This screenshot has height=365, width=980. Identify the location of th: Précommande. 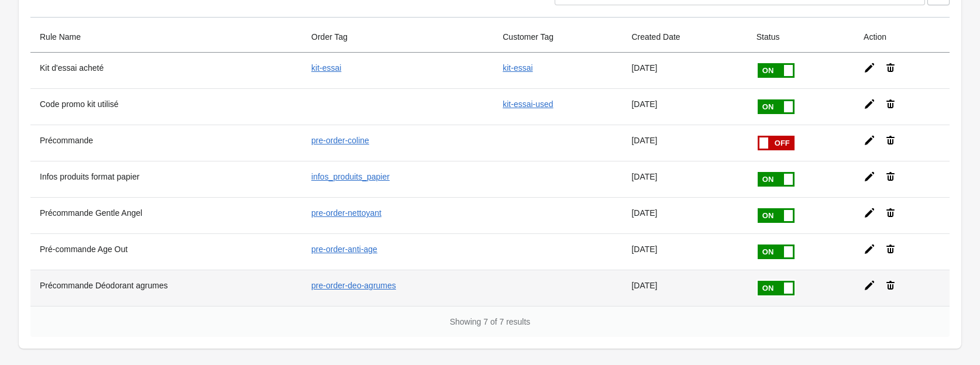
(166, 143).